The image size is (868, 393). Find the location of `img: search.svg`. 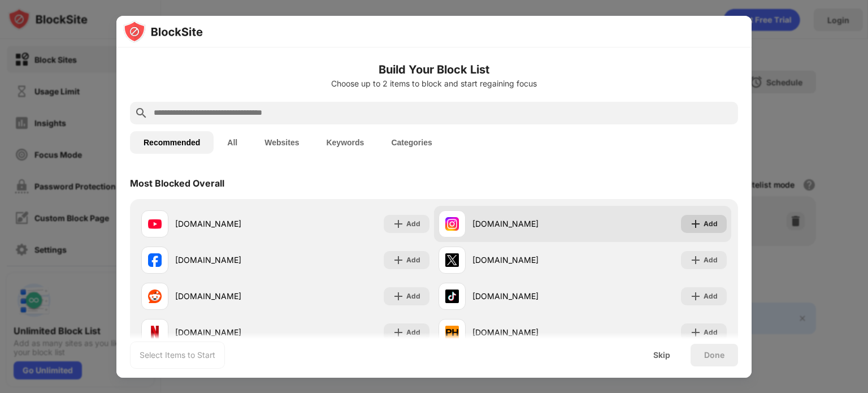

img: search.svg is located at coordinates (142, 113).